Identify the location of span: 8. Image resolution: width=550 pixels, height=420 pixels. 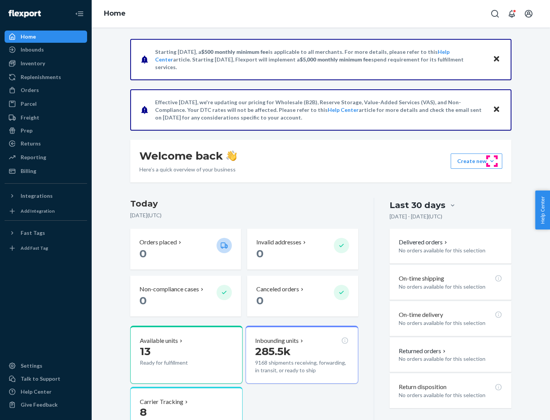
(143, 412).